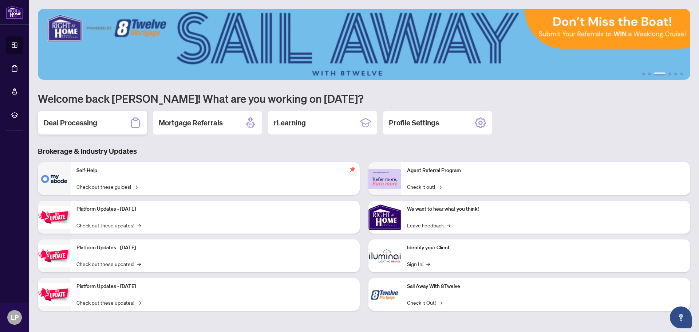 Image resolution: width=699 pixels, height=332 pixels. I want to click on img: logo, so click(15, 12).